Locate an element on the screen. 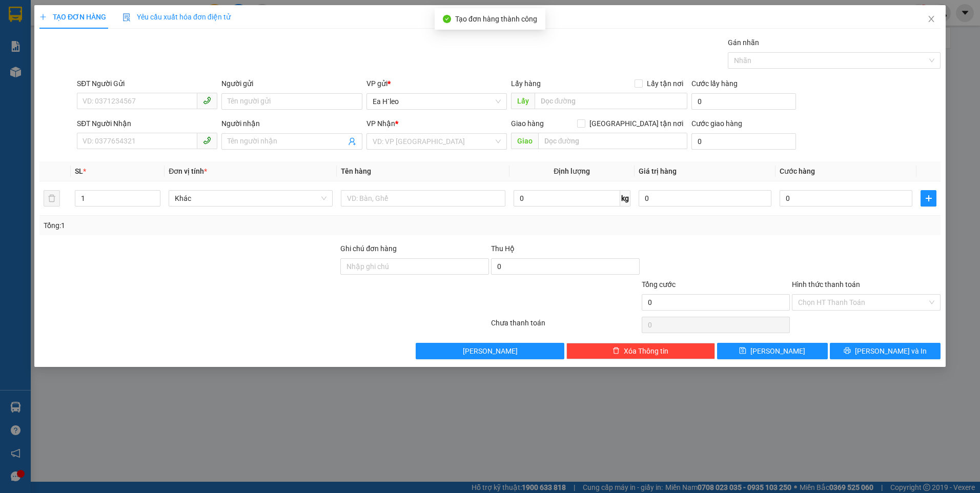 The width and height of the screenshot is (980, 493). label: Cước giao hàng is located at coordinates (717, 124).